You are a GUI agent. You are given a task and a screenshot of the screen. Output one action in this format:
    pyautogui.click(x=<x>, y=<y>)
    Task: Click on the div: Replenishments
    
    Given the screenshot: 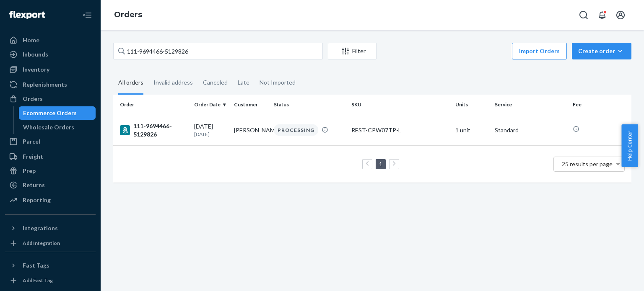 What is the action you would take?
    pyautogui.click(x=45, y=84)
    